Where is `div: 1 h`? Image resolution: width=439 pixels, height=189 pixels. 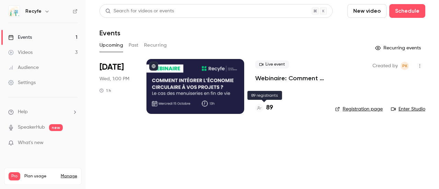
div: 1 h is located at coordinates (105, 91).